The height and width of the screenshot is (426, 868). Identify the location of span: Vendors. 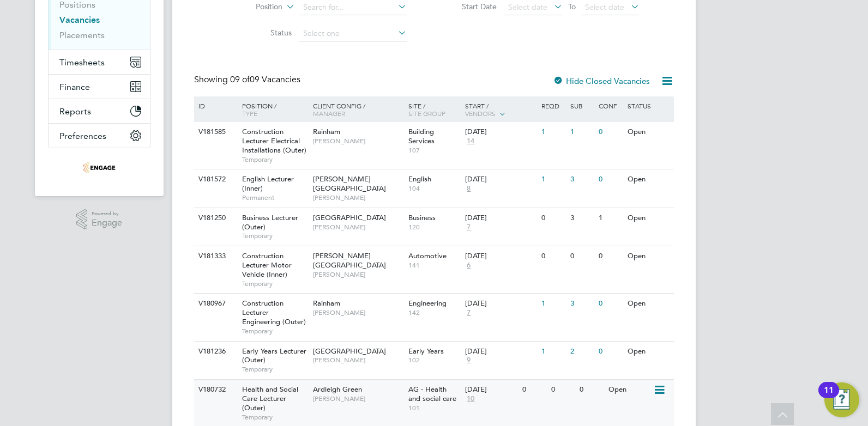
(481, 113).